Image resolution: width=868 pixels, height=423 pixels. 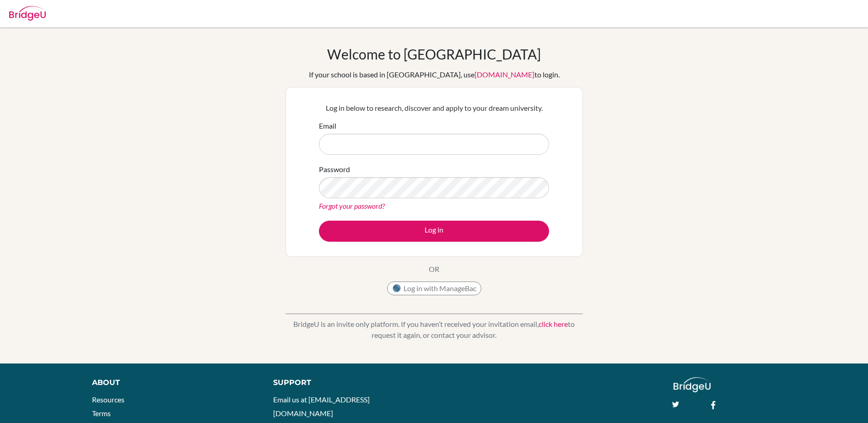 What do you see at coordinates (172, 382) in the screenshot?
I see `div: About` at bounding box center [172, 382].